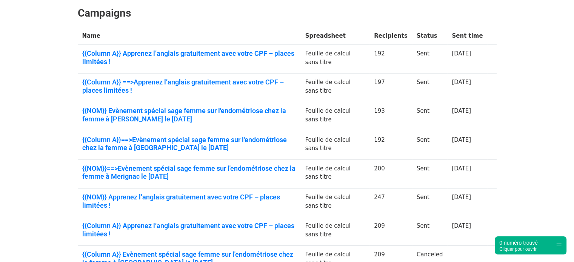 The image size is (574, 262). What do you see at coordinates (189, 201) in the screenshot?
I see `a: {{NOM}} Apprenez l’anglais gratuitement avec votre CPF – places limitées !` at bounding box center [189, 201].